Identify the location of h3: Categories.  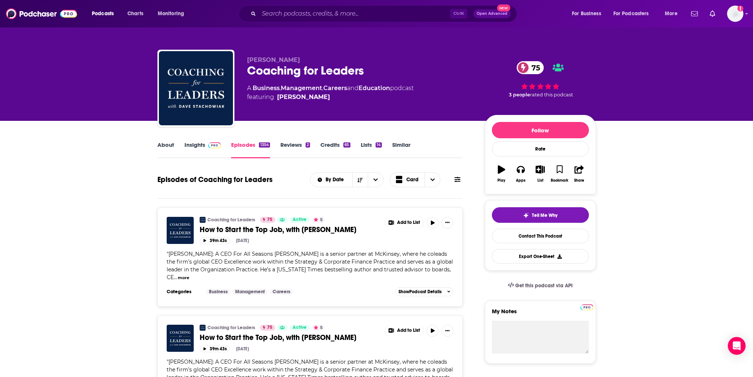
(183, 292).